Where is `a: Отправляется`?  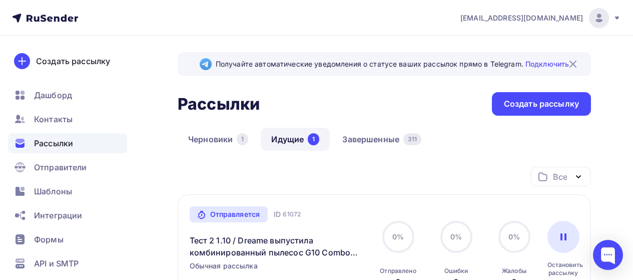 a: Отправляется is located at coordinates (229, 214).